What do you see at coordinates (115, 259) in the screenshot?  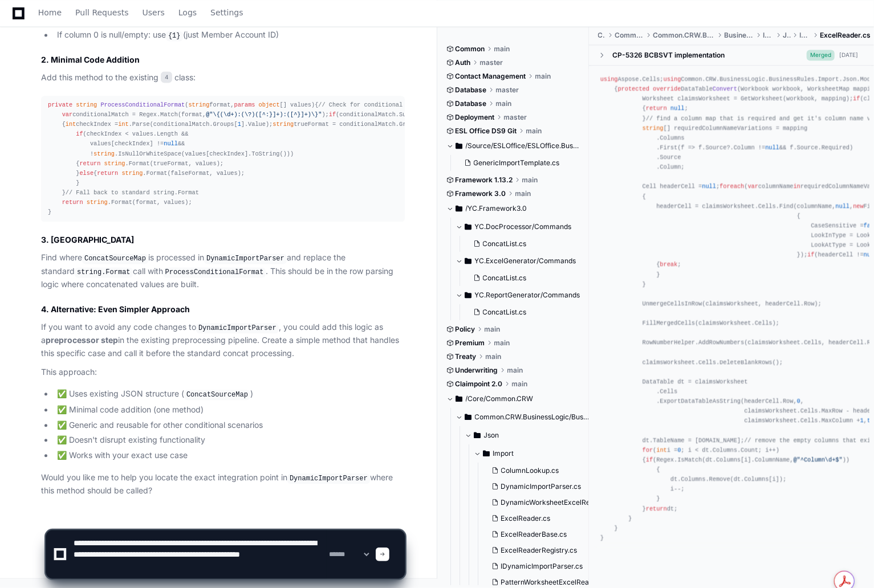 I see `code: ConcatSourceMap` at bounding box center [115, 259].